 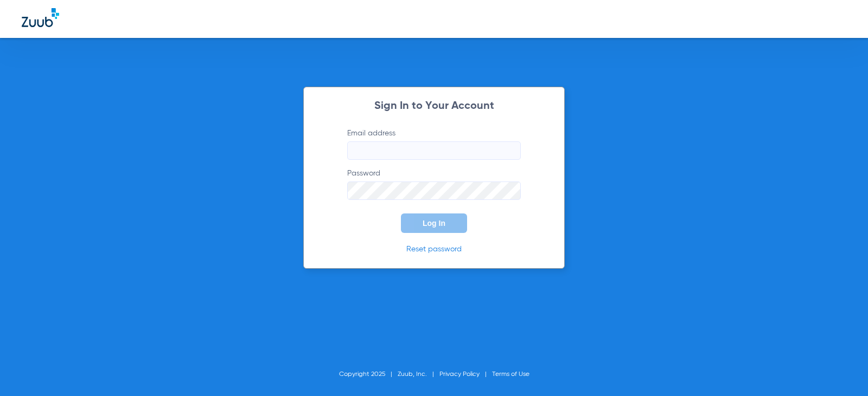 What do you see at coordinates (434, 191) in the screenshot?
I see `input: Password` at bounding box center [434, 191].